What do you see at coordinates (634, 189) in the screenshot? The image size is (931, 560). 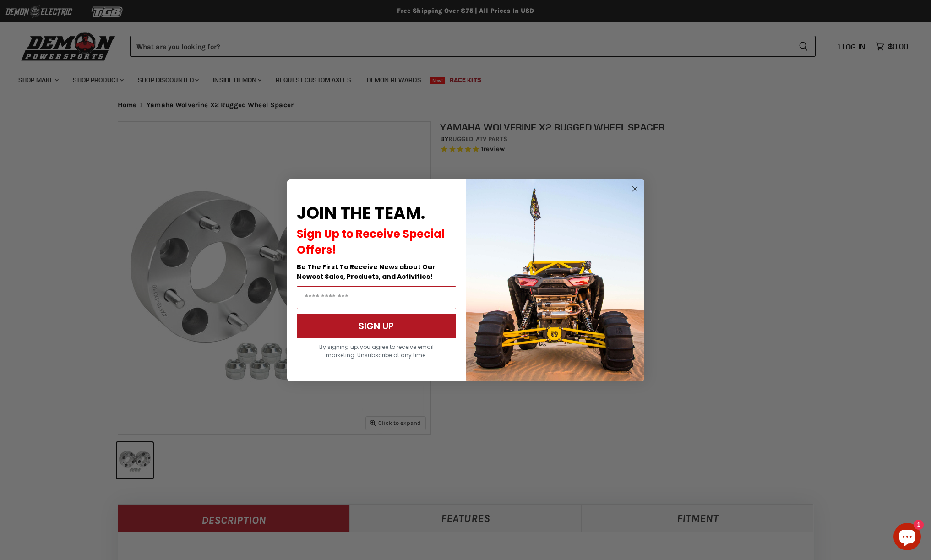 I see `button: Close dialog` at bounding box center [634, 189].